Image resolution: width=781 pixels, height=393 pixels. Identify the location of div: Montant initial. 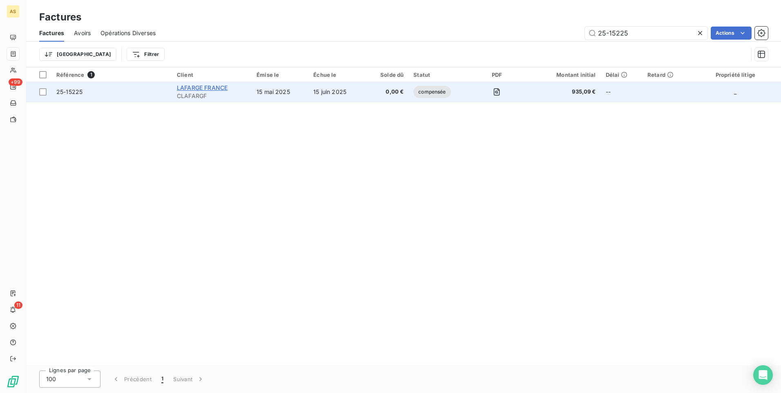
(562, 75).